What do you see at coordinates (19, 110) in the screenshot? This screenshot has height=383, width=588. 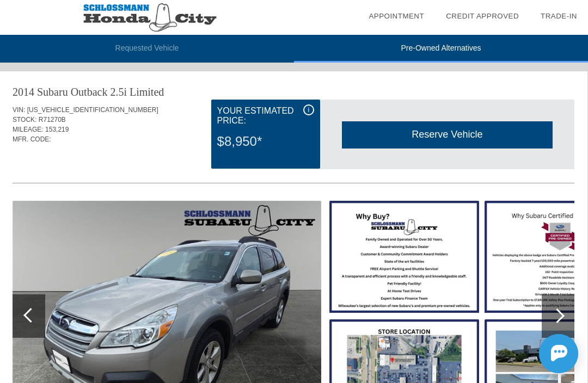 I see `span: VIN:` at bounding box center [19, 110].